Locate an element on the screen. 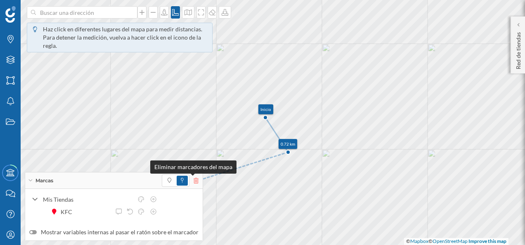  a: Mapbox is located at coordinates (419, 241).